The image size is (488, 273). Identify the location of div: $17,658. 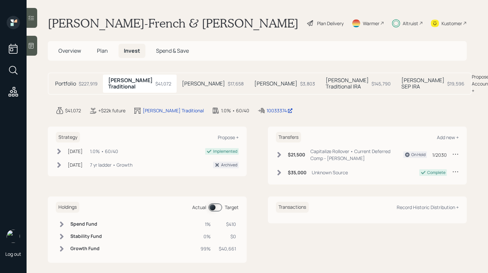
(236, 84).